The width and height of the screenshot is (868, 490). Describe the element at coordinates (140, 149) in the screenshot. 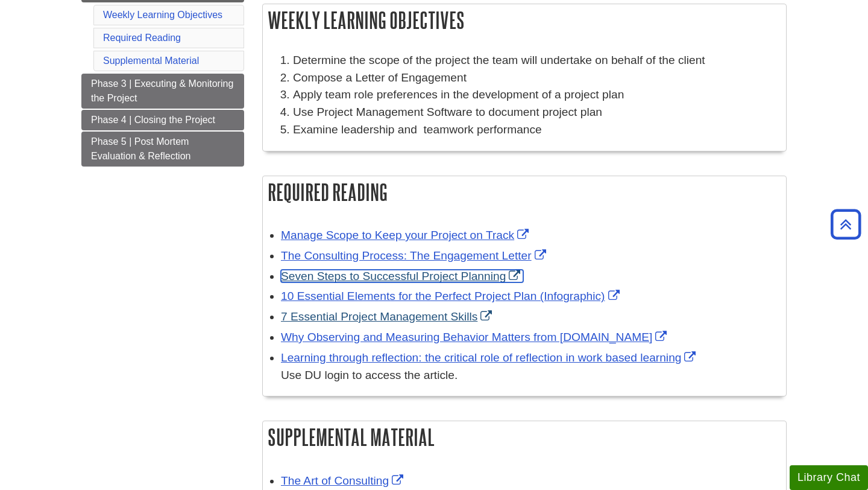

I see `span: Phase 5 | Post Mortem Evaluation & Reflection` at that location.